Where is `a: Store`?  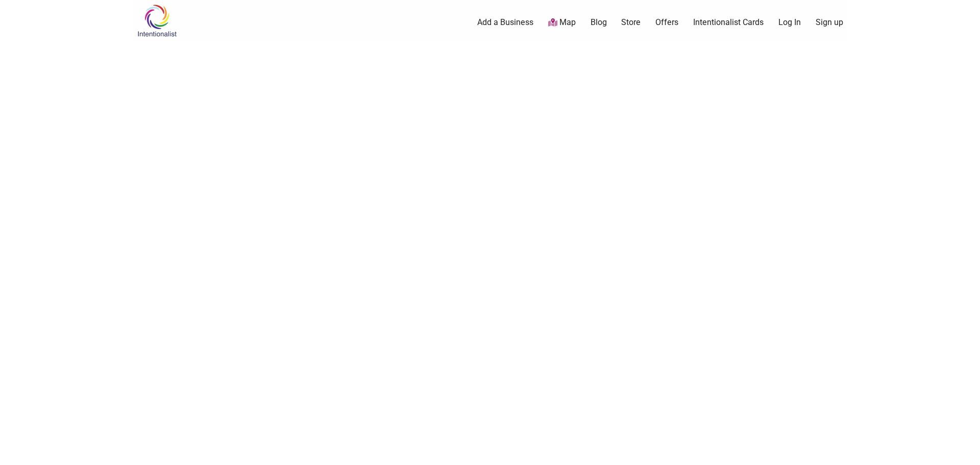
a: Store is located at coordinates (631, 23).